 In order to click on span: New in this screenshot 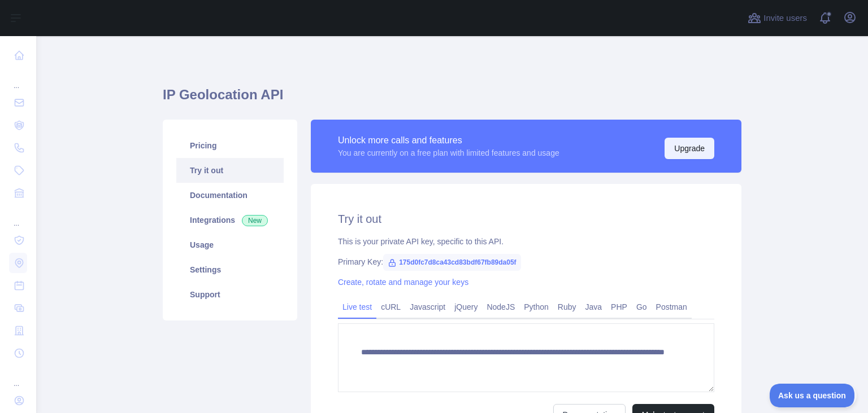, I will do `click(255, 221)`.